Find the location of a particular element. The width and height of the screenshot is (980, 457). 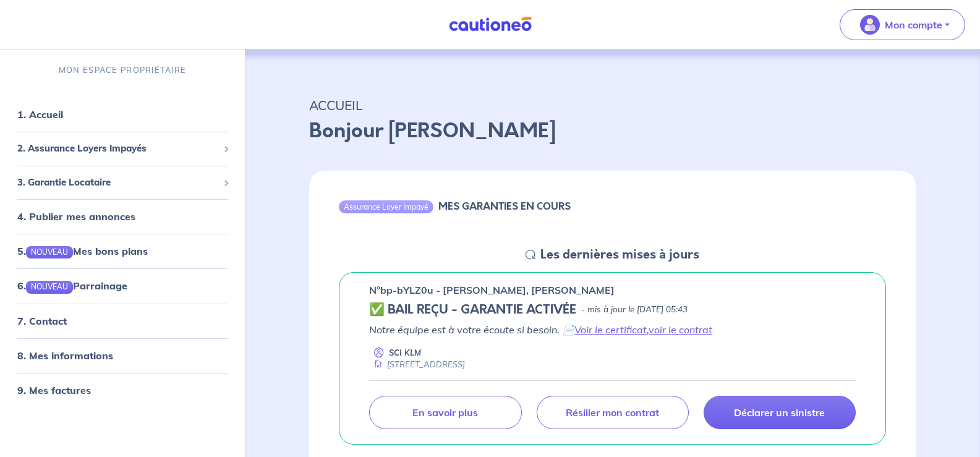

a: voir le contrat is located at coordinates (680, 330).